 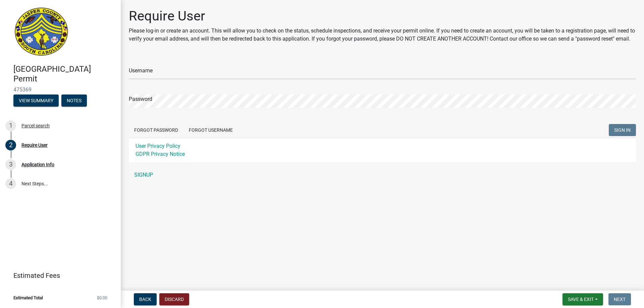 I want to click on span: 475369, so click(x=60, y=90).